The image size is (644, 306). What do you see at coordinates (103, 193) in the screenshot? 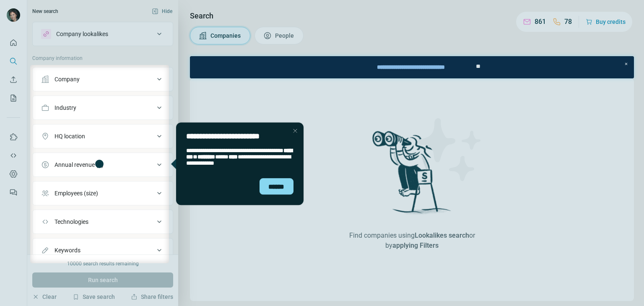
I see `button: Employees (size)` at bounding box center [103, 193].